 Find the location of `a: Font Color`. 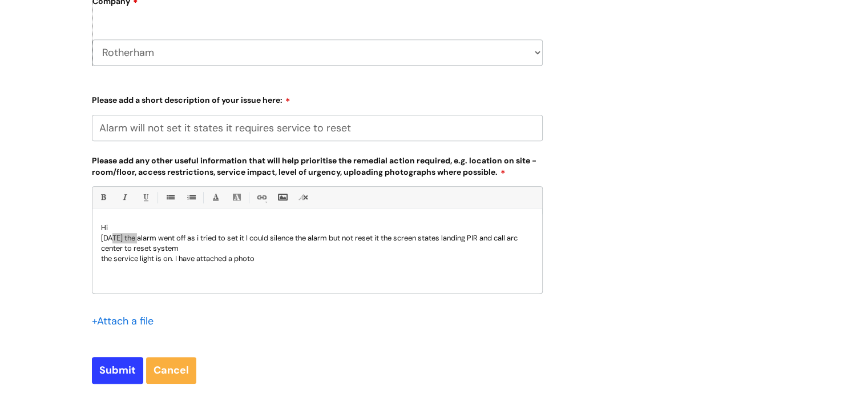

a: Font Color is located at coordinates (215, 198).